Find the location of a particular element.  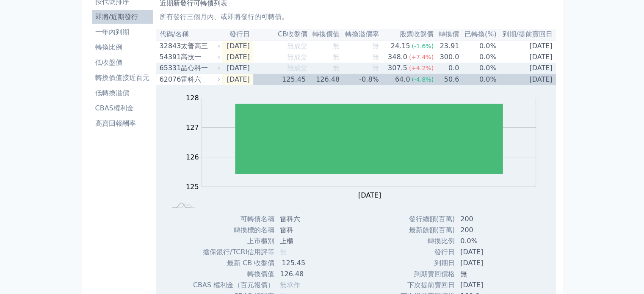

li: 低轉換溢價 is located at coordinates (122, 93).